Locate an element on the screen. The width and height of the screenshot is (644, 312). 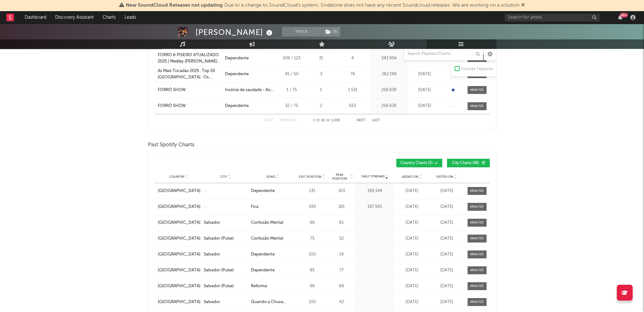
div: 181 is located at coordinates (341, 206).